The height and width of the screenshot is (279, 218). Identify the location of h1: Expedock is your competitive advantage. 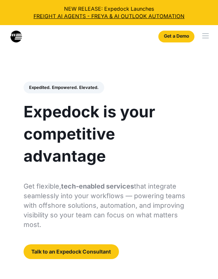
(105, 133).